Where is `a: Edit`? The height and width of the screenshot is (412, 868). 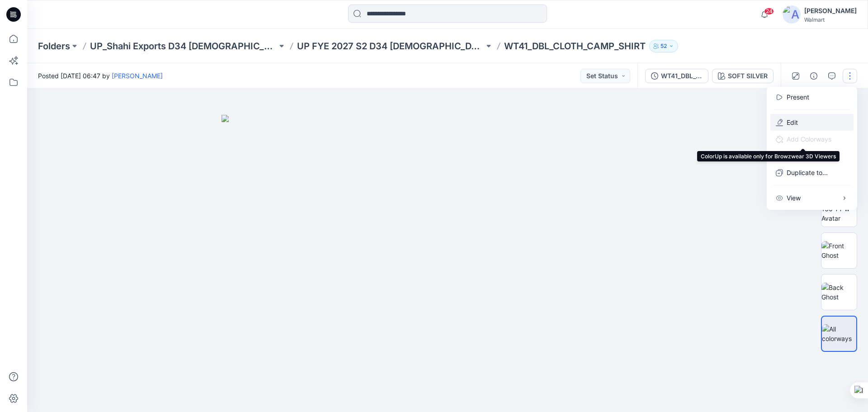 a: Edit is located at coordinates (792, 122).